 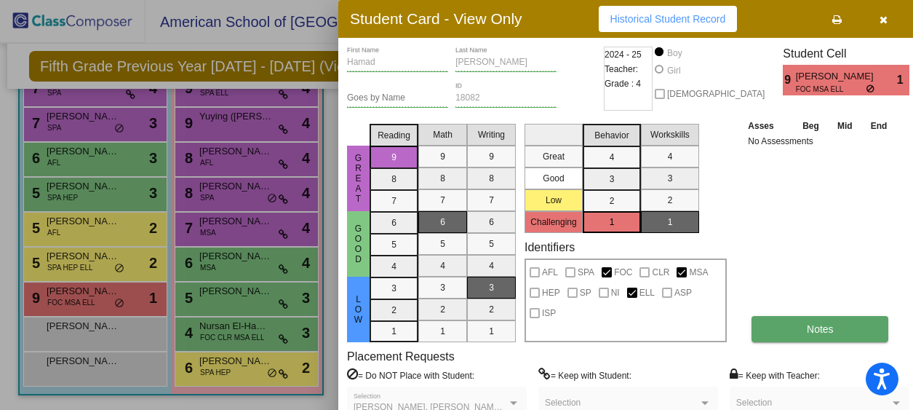 What do you see at coordinates (358, 244) in the screenshot?
I see `span: Good` at bounding box center [358, 244].